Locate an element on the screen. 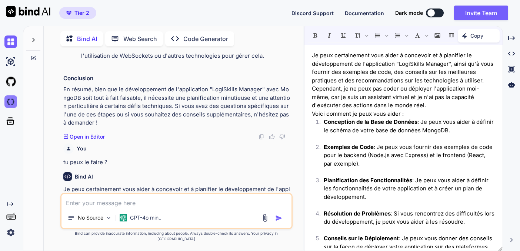 This screenshot has width=520, height=251. p: Bind AI is located at coordinates (87, 39).